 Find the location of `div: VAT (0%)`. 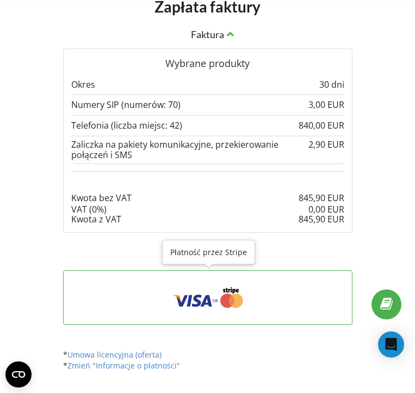

div: VAT (0%) is located at coordinates (208, 209).